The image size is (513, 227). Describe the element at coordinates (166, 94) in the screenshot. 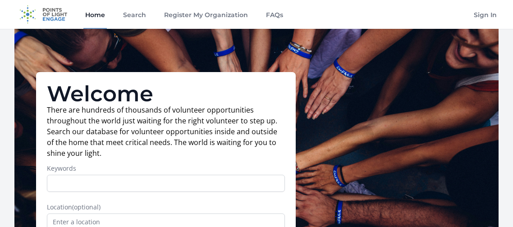

I see `h1: Welcome` at that location.